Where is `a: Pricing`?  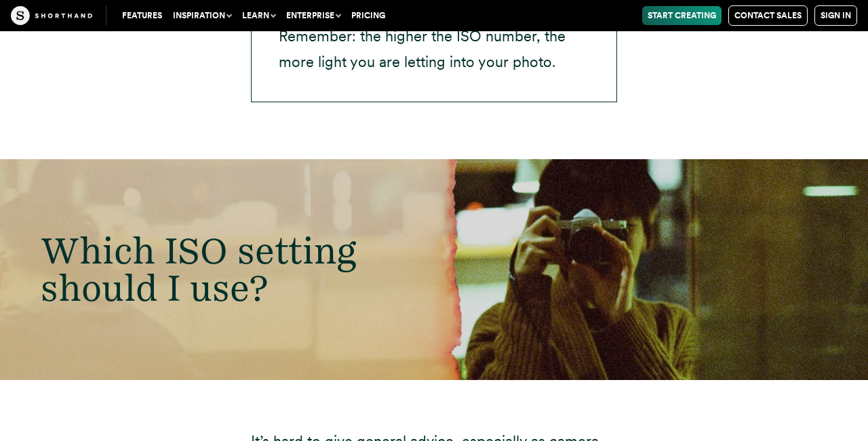
a: Pricing is located at coordinates (368, 16).